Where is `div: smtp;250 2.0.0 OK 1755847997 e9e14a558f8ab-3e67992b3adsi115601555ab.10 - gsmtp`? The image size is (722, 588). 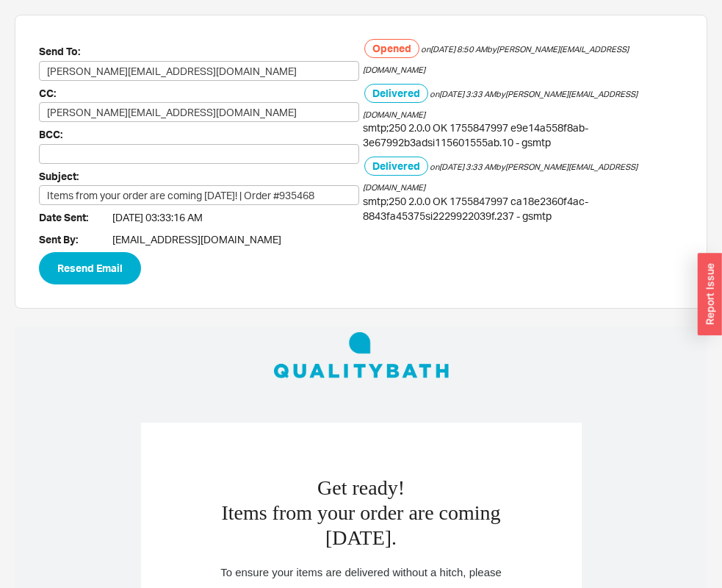 div: smtp;250 2.0.0 OK 1755847997 e9e14a558f8ab-3e67992b3adsi115601555ab.10 - gsmtp is located at coordinates (523, 135).